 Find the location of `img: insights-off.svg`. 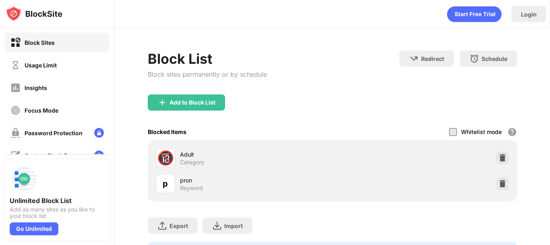

img: insights-off.svg is located at coordinates (15, 87).